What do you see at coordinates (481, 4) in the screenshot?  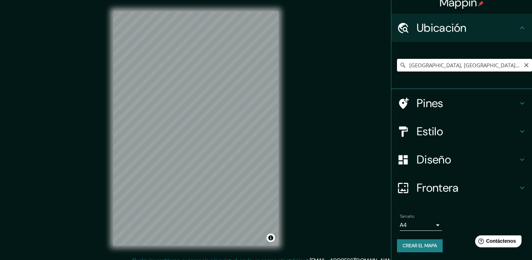 I see `img: pin-icon.png` at bounding box center [481, 4].